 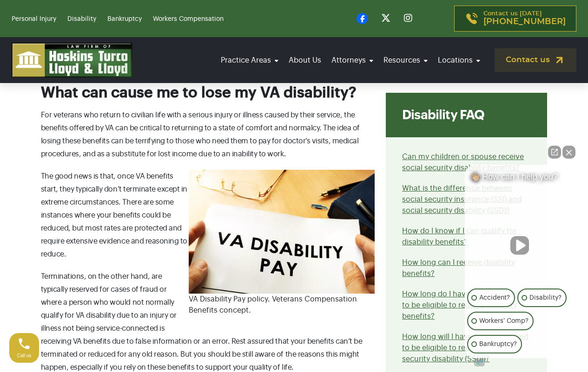 What do you see at coordinates (82, 19) in the screenshot?
I see `a: Disability` at bounding box center [82, 19].